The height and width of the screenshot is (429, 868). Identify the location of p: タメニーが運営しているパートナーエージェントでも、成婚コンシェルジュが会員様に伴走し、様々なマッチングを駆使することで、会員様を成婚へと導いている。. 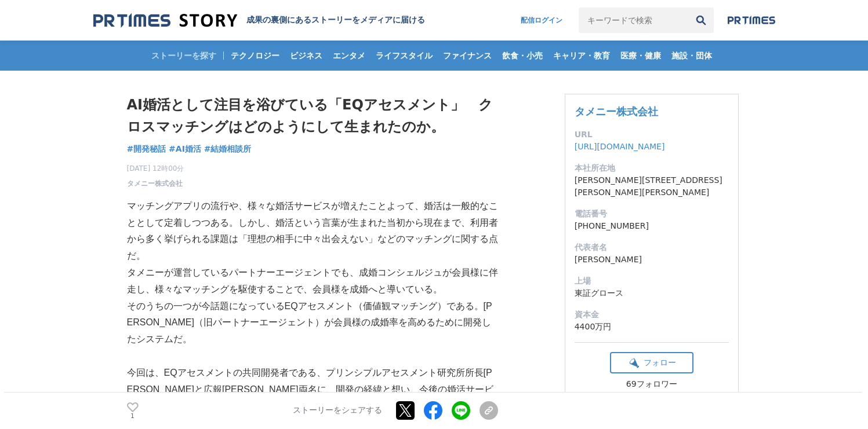
(312, 282).